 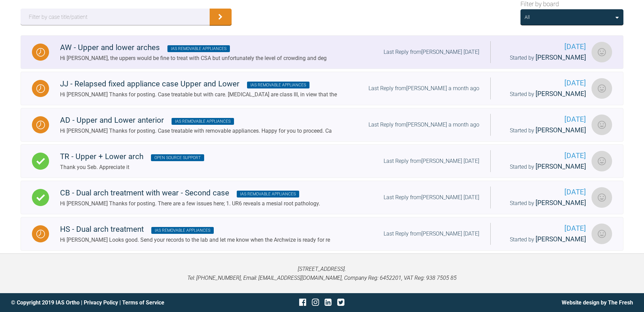 What do you see at coordinates (322, 88) in the screenshot?
I see `a: WaitingJJ - Relapsed fixed appliance case Upper and Lower IAS Removable AppliancesHi [PERSON_NAME...` at bounding box center [322, 88].